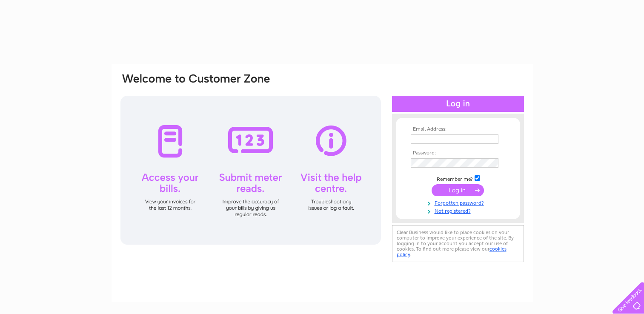 Image resolution: width=644 pixels, height=314 pixels. I want to click on a: Forgotten password?, so click(459, 202).